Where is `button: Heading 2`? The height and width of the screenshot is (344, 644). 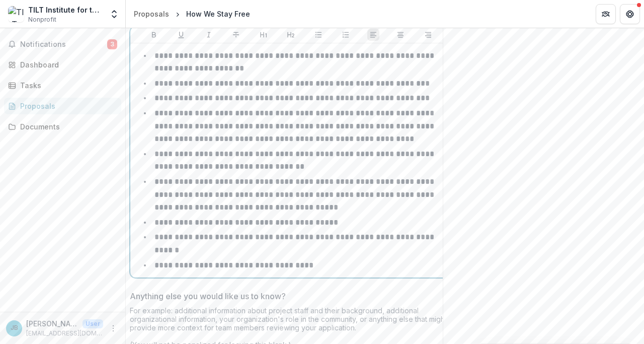
button: Heading 2 is located at coordinates (291, 35).